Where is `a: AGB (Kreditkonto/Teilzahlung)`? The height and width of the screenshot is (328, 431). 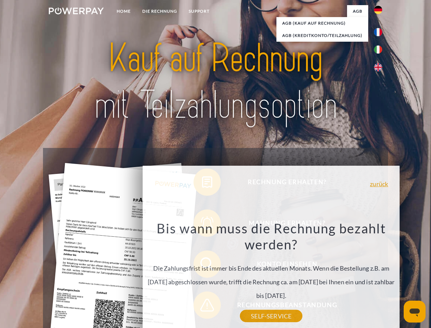
a: AGB (Kreditkonto/Teilzahlung) is located at coordinates (322, 35).